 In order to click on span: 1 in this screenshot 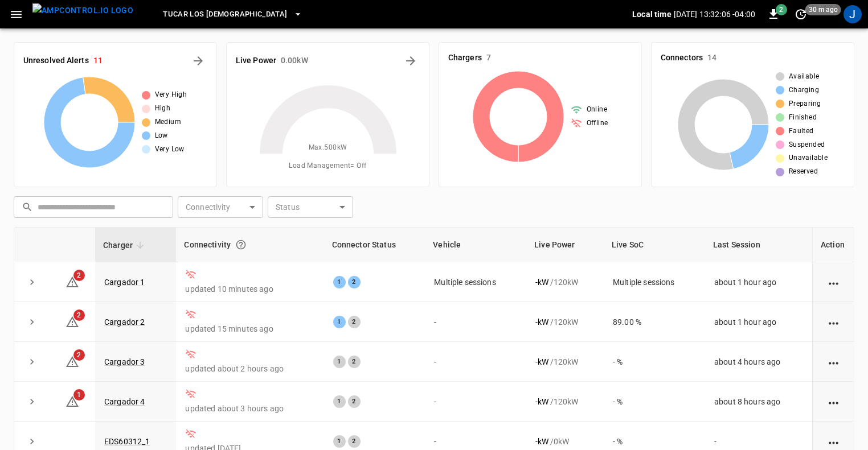, I will do `click(80, 395)`.